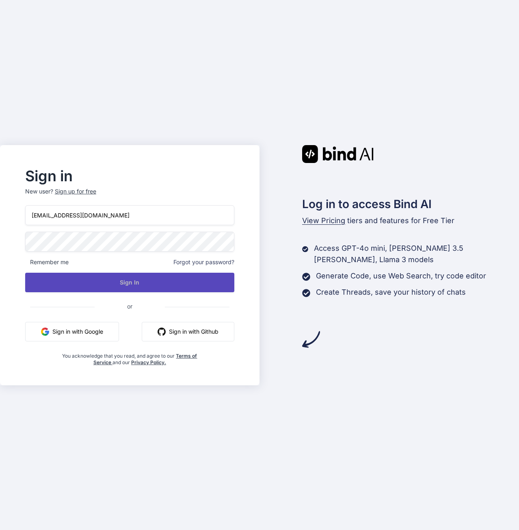 The height and width of the screenshot is (530, 519). Describe the element at coordinates (338, 154) in the screenshot. I see `img: Bind AI logo` at that location.